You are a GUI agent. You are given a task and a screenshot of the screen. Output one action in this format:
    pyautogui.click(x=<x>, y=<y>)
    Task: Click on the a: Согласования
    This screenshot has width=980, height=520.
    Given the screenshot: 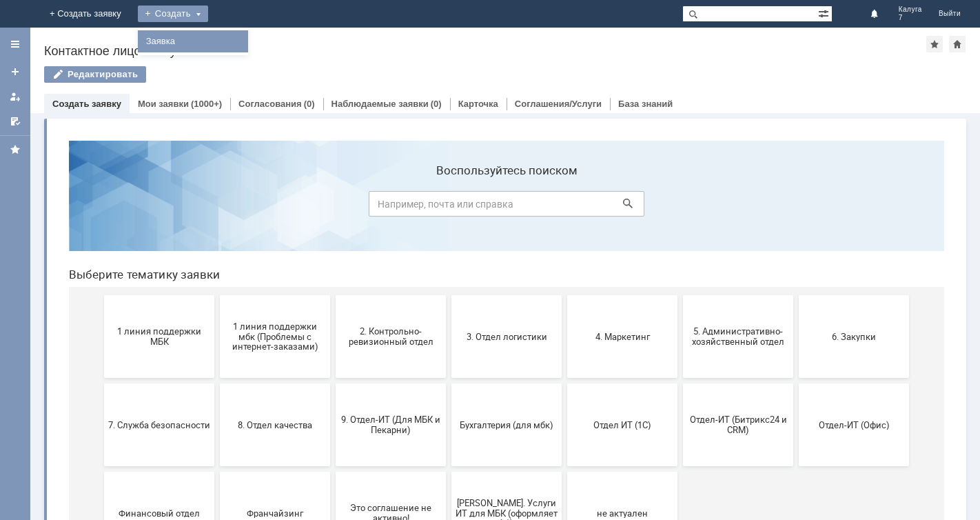 What is the action you would take?
    pyautogui.click(x=270, y=103)
    